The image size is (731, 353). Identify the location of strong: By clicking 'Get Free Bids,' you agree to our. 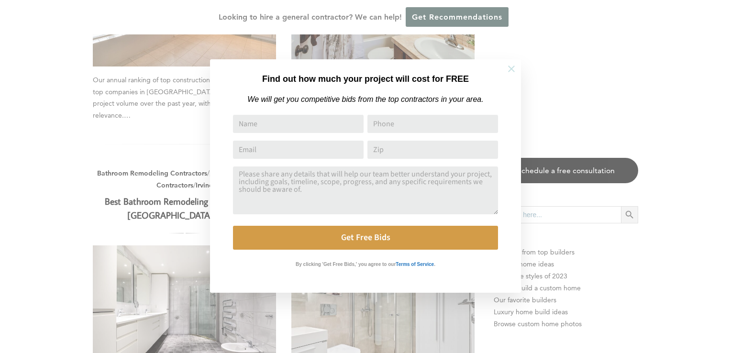
(345, 264).